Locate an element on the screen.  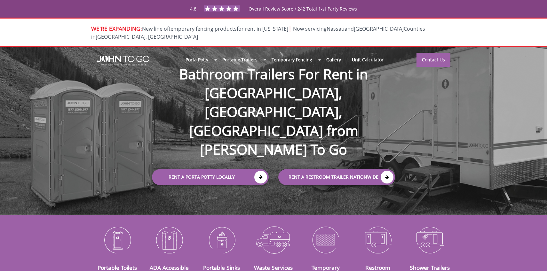
a: Temporary Fencing is located at coordinates (292, 59).